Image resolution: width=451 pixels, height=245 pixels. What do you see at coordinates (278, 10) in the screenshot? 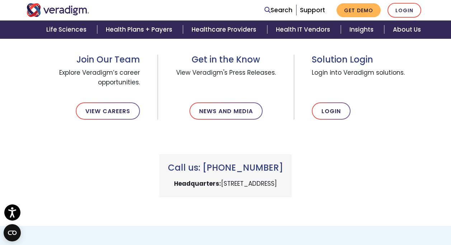
I see `a: Search` at bounding box center [278, 10].